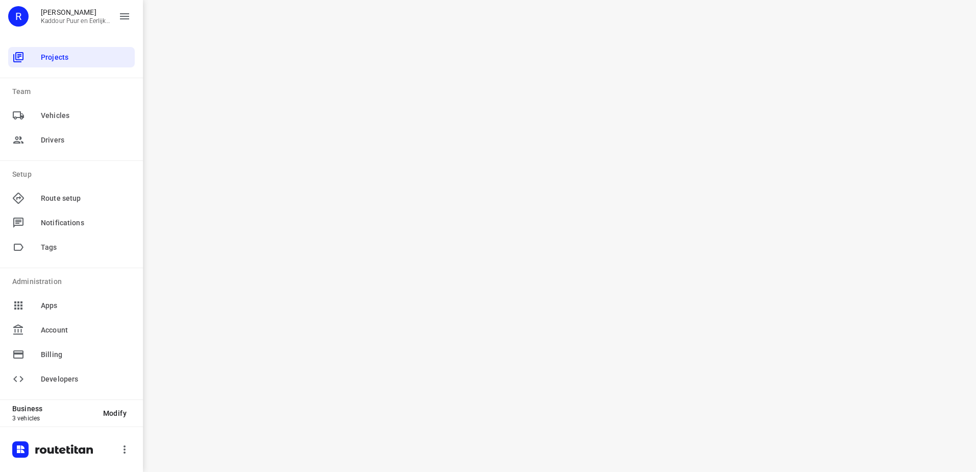 The width and height of the screenshot is (976, 472). I want to click on span: Tags, so click(86, 247).